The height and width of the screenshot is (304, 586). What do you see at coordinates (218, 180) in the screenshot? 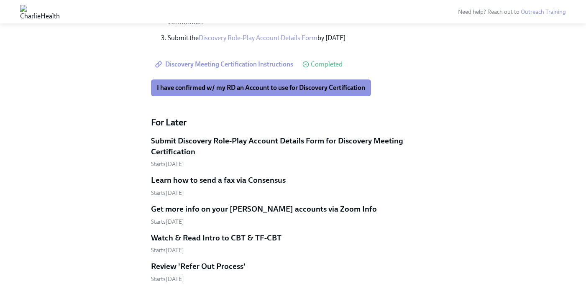
I see `h5: Learn how to send a fax via Consensus` at bounding box center [218, 180].